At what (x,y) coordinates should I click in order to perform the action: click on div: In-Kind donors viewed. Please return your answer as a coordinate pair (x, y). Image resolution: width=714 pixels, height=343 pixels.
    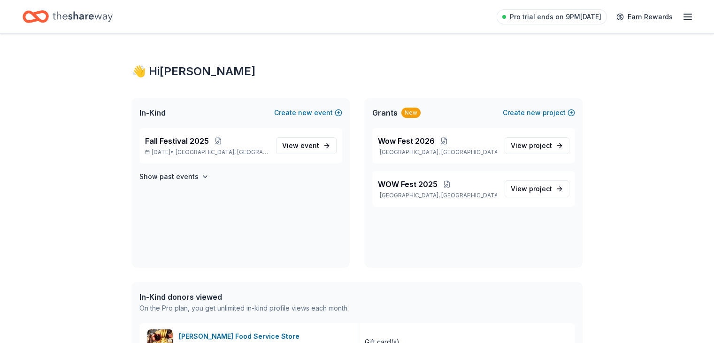
    Looking at the image, I should click on (244, 297).